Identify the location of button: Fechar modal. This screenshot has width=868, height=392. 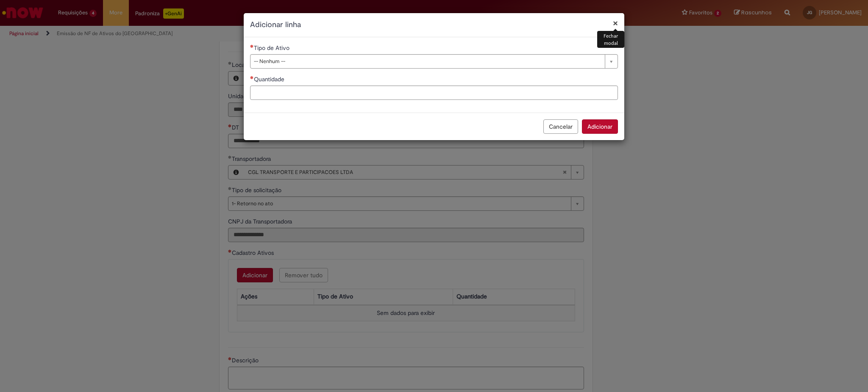
(615, 23).